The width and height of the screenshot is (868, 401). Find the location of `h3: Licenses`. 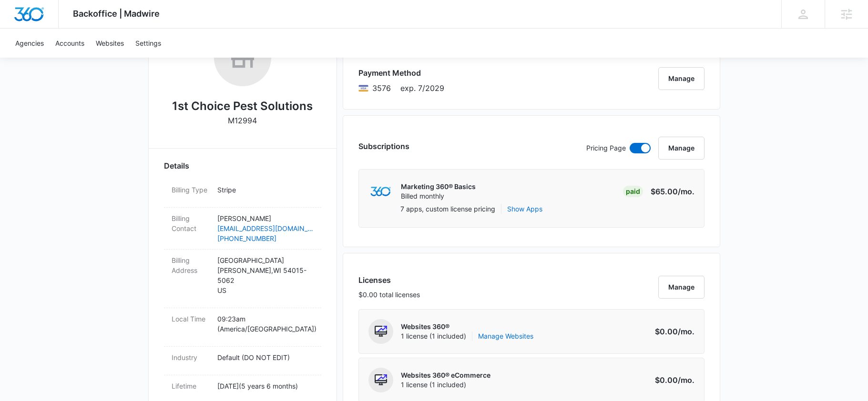

h3: Licenses is located at coordinates (389, 280).